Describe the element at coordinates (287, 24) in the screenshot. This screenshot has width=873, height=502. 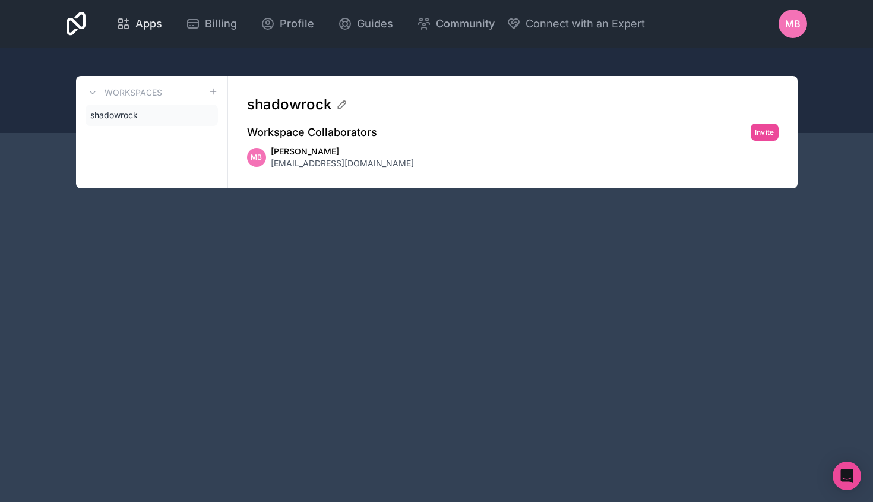
I see `a: Profile` at that location.